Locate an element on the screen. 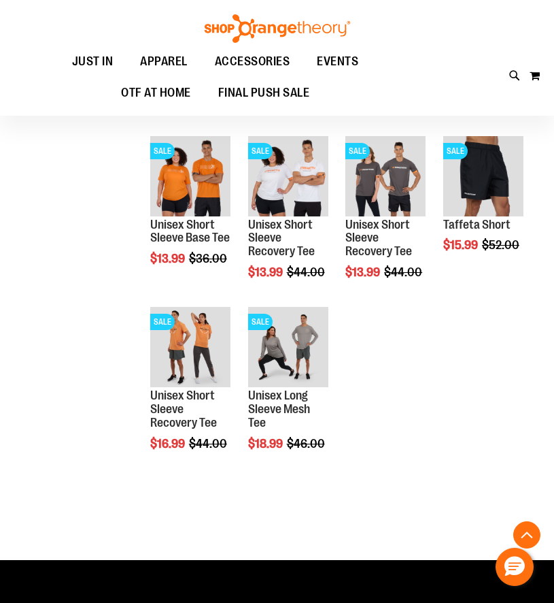  span: $36.00 is located at coordinates (209, 258).